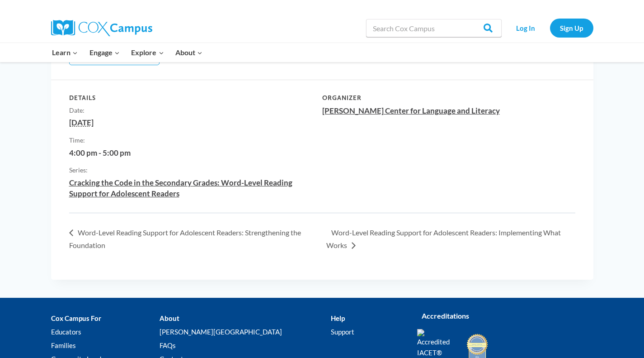  I want to click on a: FAQs, so click(245, 345).